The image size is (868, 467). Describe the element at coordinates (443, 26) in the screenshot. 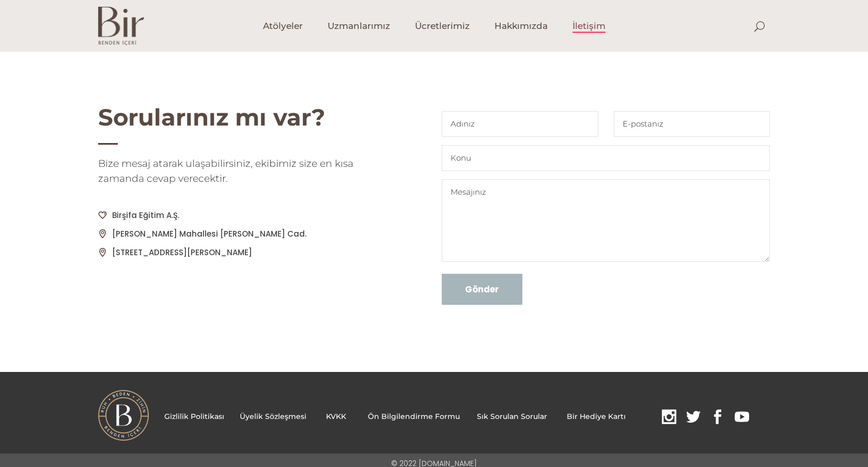

I see `span: Ücretlerimiz` at that location.